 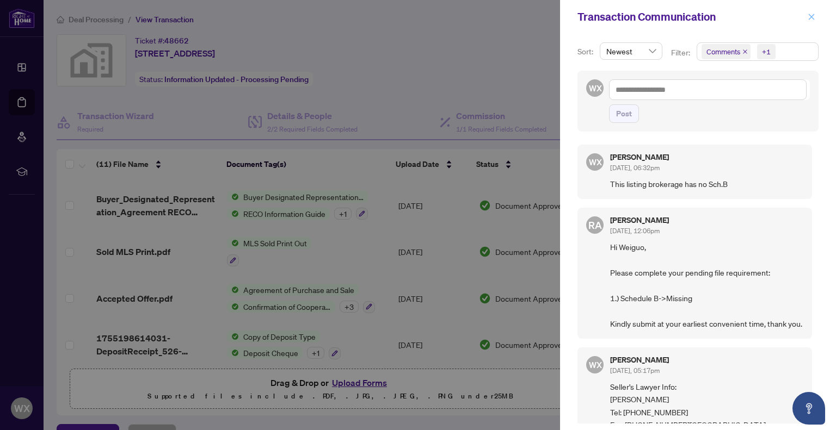 What do you see at coordinates (586, 52) in the screenshot?
I see `p: Sort:` at bounding box center [586, 52].